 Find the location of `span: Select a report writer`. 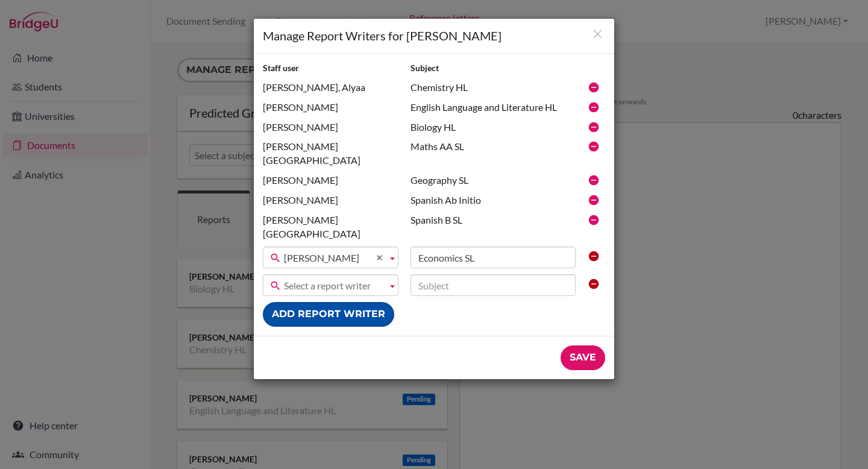

span: Select a report writer is located at coordinates (333, 286).